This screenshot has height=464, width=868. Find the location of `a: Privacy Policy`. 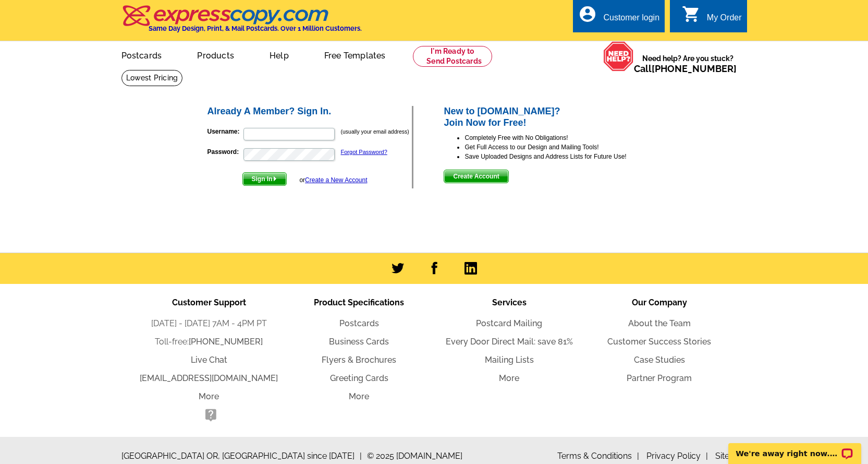

a: Privacy Policy is located at coordinates (677, 455).